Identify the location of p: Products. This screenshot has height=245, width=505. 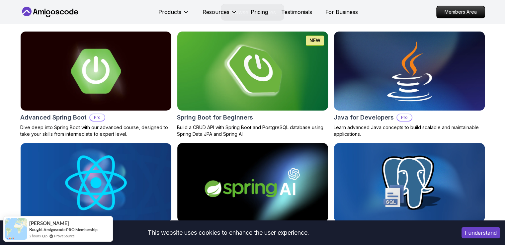
(169, 12).